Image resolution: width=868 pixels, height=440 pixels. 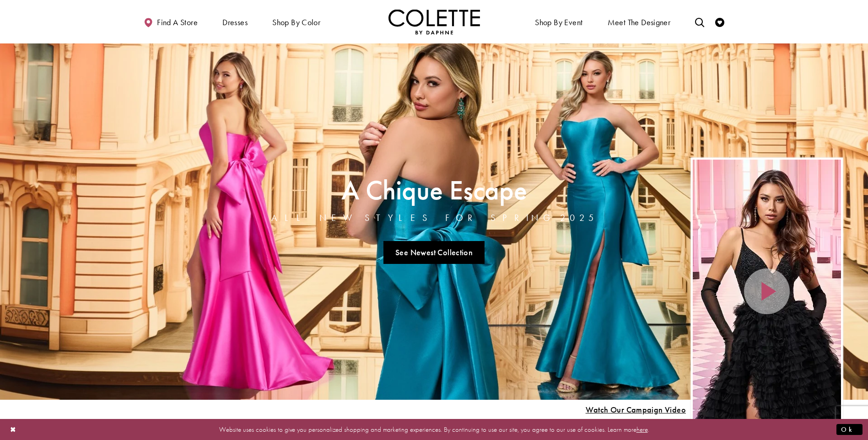 What do you see at coordinates (720, 22) in the screenshot?
I see `a: Check Wishlist` at bounding box center [720, 22].